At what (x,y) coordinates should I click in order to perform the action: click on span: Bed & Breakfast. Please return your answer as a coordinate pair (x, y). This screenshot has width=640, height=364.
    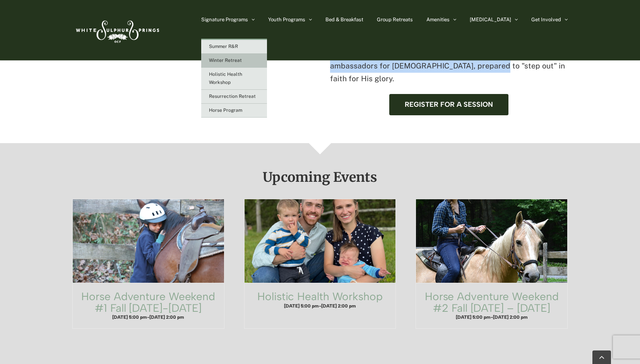
    Looking at the image, I should click on (344, 19).